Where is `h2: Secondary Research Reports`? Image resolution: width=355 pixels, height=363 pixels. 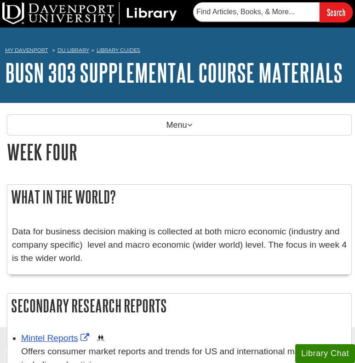
h2: Secondary Research Reports is located at coordinates (179, 306).